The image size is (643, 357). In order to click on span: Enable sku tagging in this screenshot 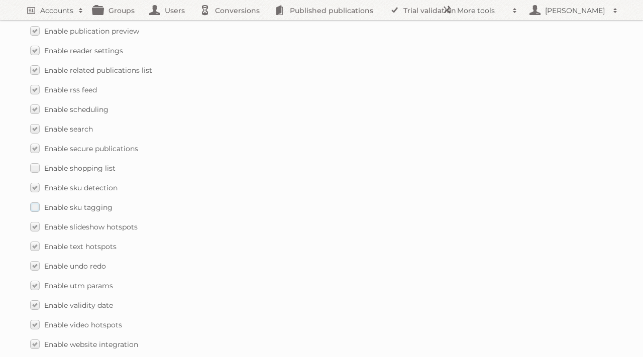, I will do `click(78, 207)`.